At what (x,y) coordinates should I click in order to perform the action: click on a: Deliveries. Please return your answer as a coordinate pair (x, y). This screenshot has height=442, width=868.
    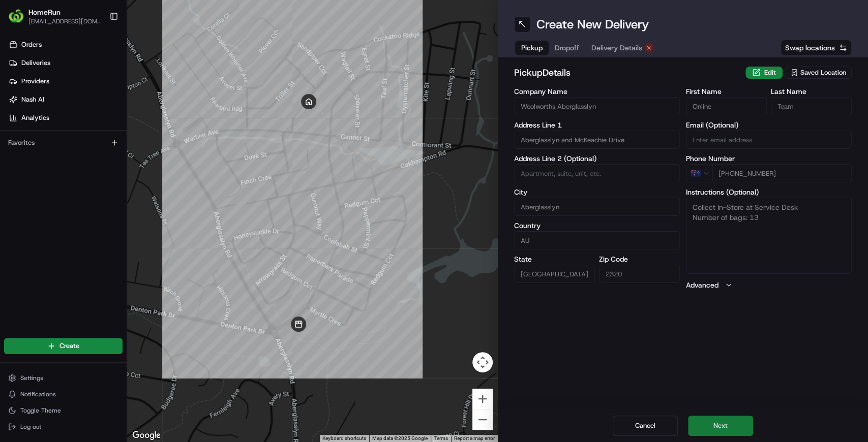
    Looking at the image, I should click on (65, 63).